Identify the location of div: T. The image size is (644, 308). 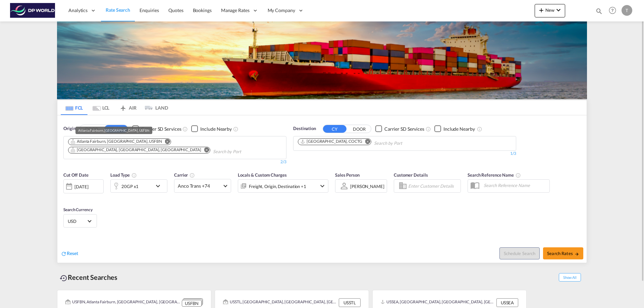
(627, 10).